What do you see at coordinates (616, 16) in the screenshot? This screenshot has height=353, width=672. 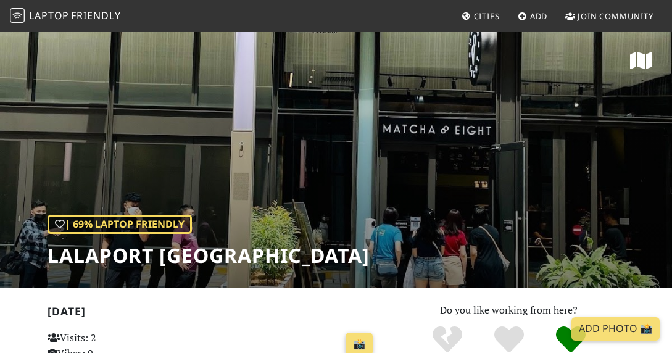 I see `span: Join Community` at bounding box center [616, 16].